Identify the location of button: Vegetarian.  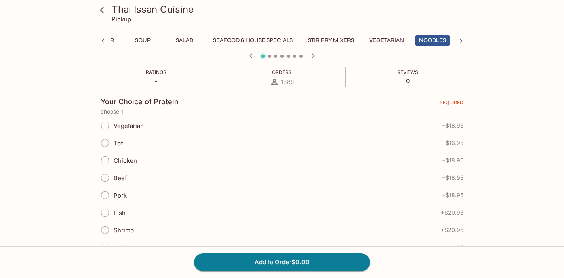
(386, 40).